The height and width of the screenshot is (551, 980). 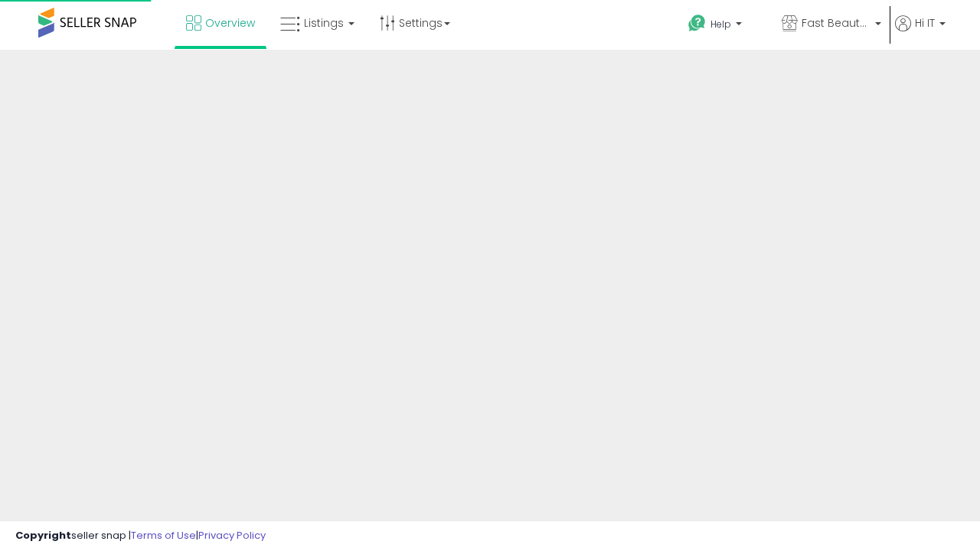 What do you see at coordinates (43, 535) in the screenshot?
I see `strong: Copyright` at bounding box center [43, 535].